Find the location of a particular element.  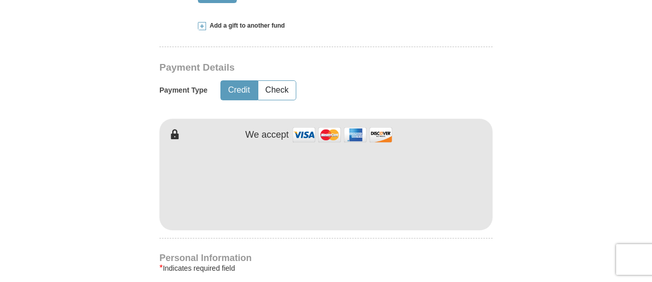

h3: Payment Details is located at coordinates (290, 68).